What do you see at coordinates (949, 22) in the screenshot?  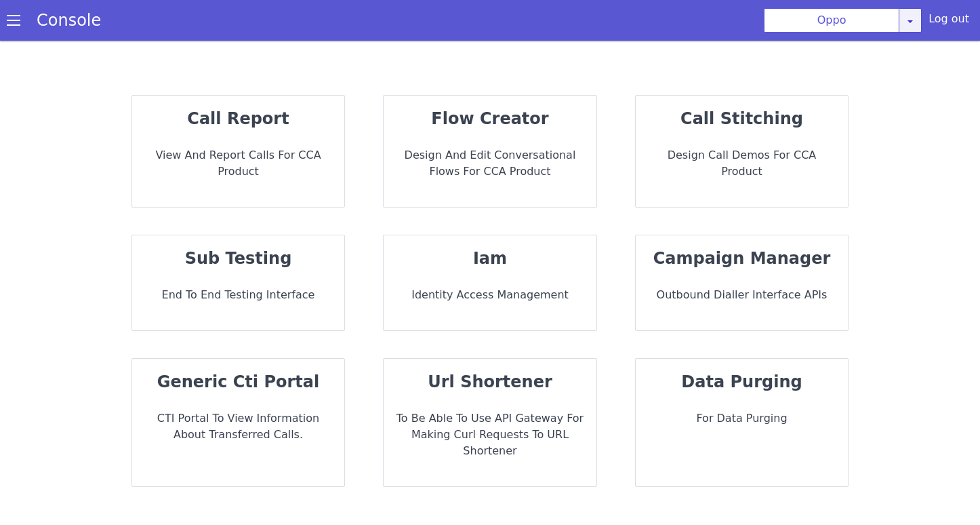 I see `div: Log out` at bounding box center [949, 22].